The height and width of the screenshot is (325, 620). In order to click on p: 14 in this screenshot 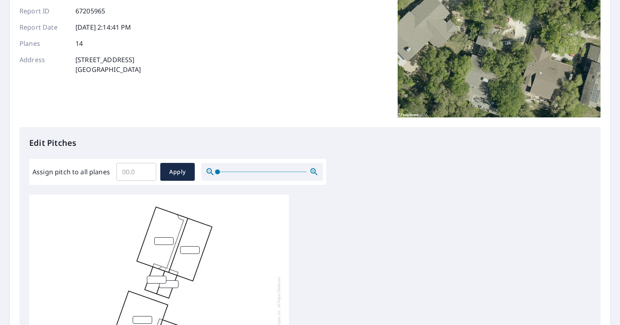, I will do `click(79, 43)`.